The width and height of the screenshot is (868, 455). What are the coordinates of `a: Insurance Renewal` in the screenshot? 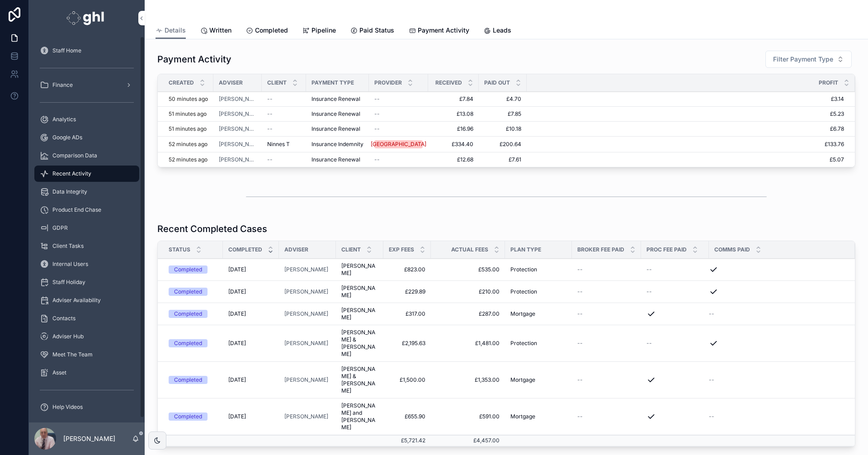 It's located at (337, 114).